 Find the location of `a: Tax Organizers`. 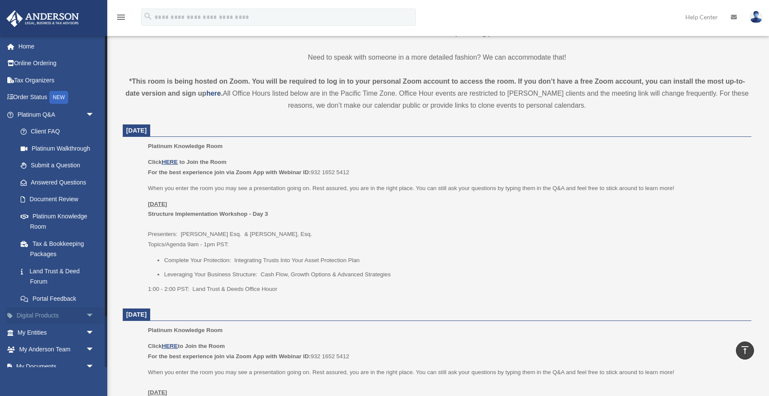

a: Tax Organizers is located at coordinates (57, 80).